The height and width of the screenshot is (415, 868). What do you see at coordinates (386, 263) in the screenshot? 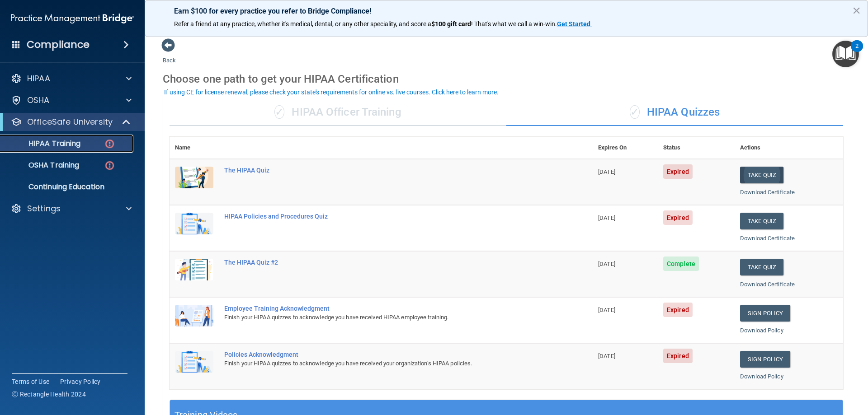
I see `div: The HIPAA Quiz #2` at bounding box center [386, 263].